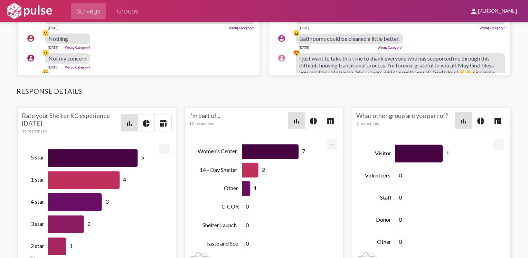 The width and height of the screenshot is (528, 258). Describe the element at coordinates (397, 68) in the screenshot. I see `span: I just want to take this time to thank everyone who has supported me through this difficult housi...` at that location.